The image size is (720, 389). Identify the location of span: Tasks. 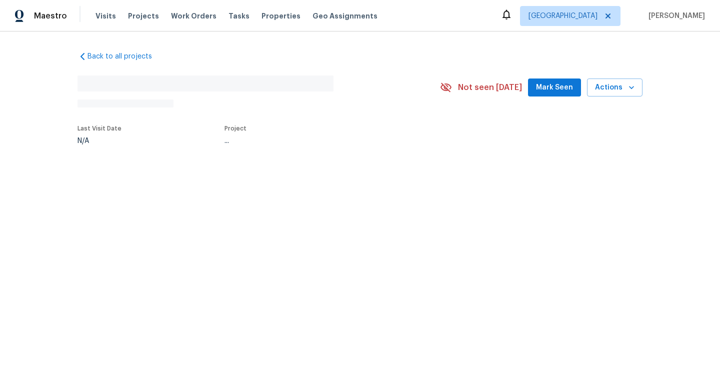
(239, 16).